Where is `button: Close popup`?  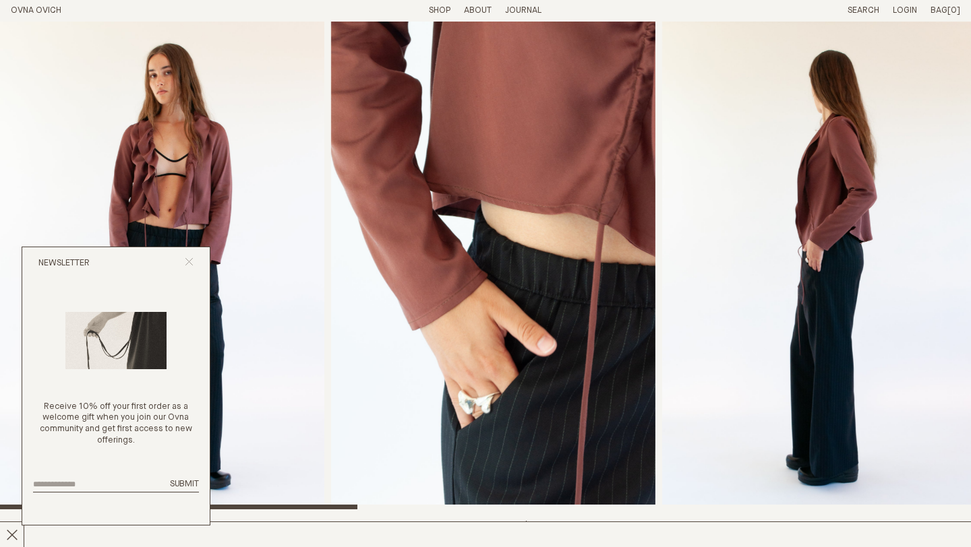 button: Close popup is located at coordinates (189, 264).